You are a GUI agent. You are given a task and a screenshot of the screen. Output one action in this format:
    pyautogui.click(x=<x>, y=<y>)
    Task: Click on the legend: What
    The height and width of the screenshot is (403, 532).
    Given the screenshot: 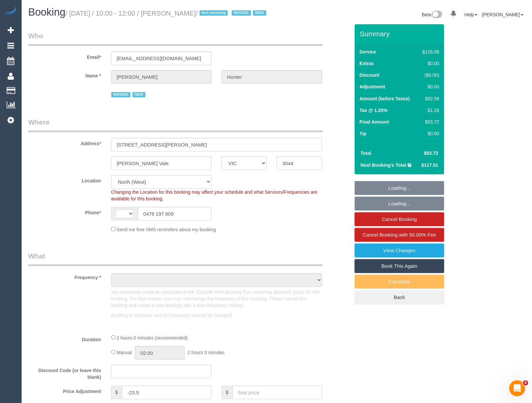 What is the action you would take?
    pyautogui.click(x=175, y=258)
    